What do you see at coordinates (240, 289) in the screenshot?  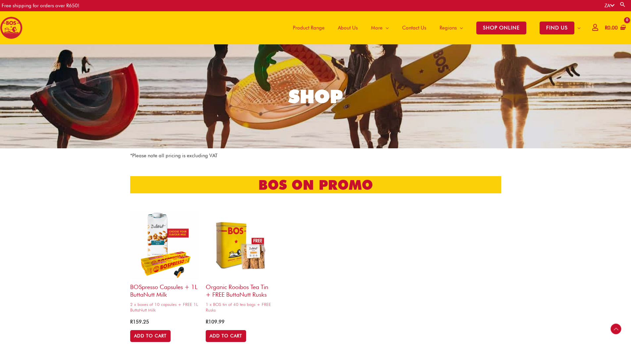 I see `h2: Organic Rooibos Tea Tin + FREE ButtaNutt Rusks` at bounding box center [240, 289].